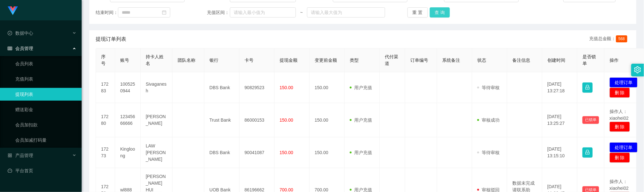  What do you see at coordinates (42, 171) in the screenshot?
I see `a: 图标: dashboard平台首页` at bounding box center [42, 171].